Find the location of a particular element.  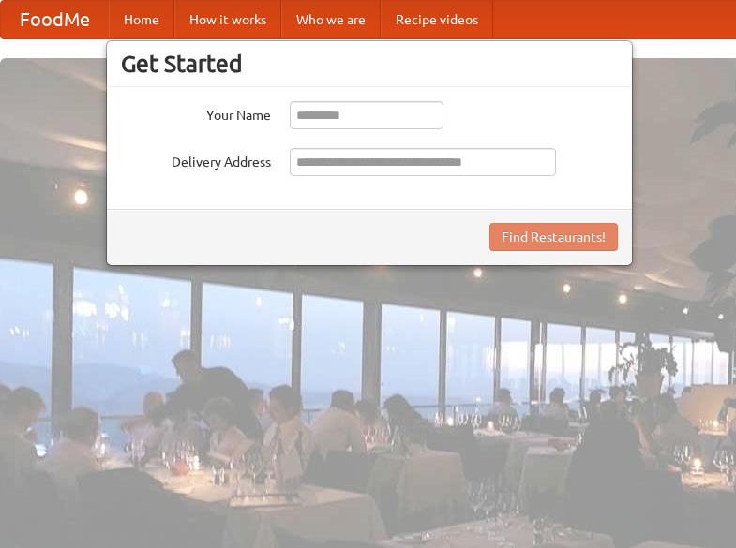

a: How it works is located at coordinates (228, 20).